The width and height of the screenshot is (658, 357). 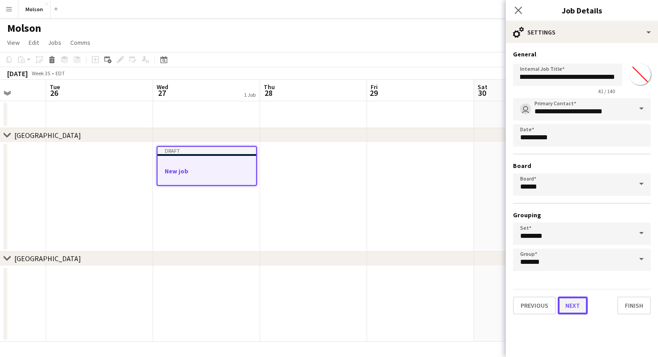 I want to click on span: View, so click(x=13, y=43).